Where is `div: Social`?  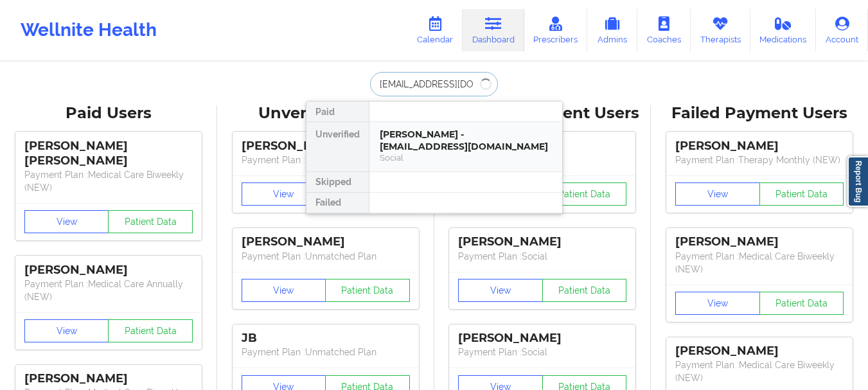 div: Social is located at coordinates (466, 158).